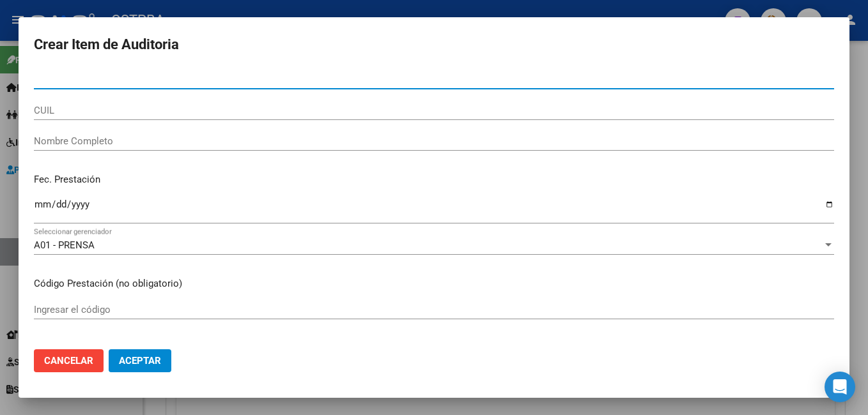 The width and height of the screenshot is (868, 415). What do you see at coordinates (434, 179) in the screenshot?
I see `p: Fec. Prestación` at bounding box center [434, 179].